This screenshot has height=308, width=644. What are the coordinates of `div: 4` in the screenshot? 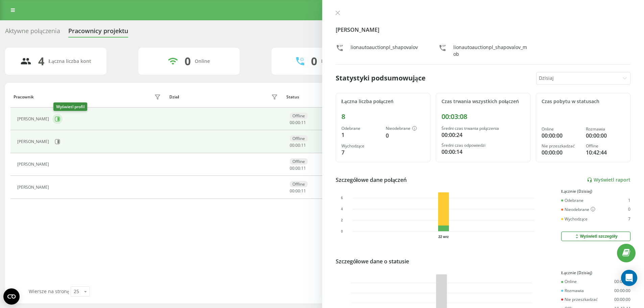 It's located at (41, 61).